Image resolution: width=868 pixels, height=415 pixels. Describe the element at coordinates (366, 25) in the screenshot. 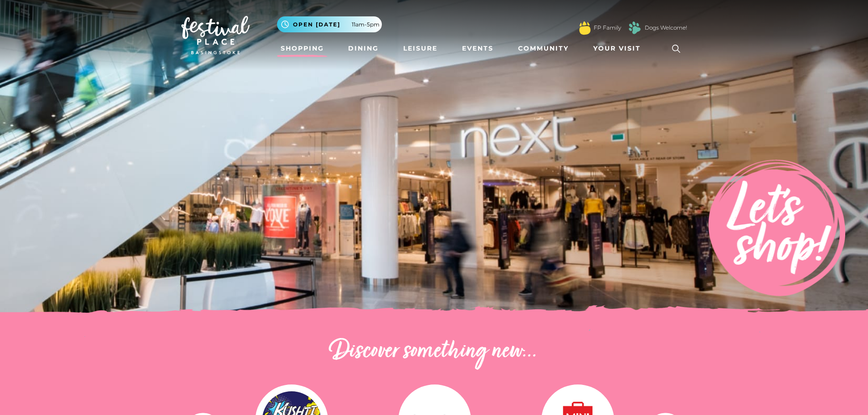

I see `span: 11am-5pm` at that location.